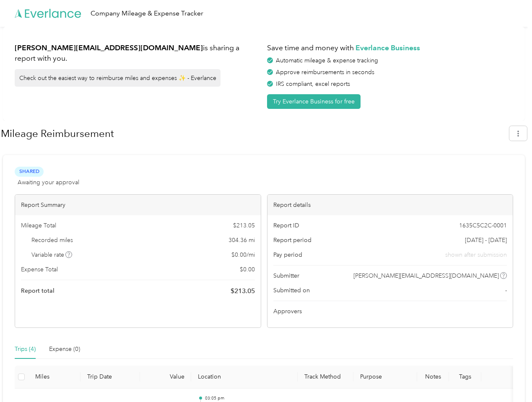 The height and width of the screenshot is (402, 532). What do you see at coordinates (243, 255) in the screenshot?
I see `span: $ 0.00 / mi` at bounding box center [243, 255].